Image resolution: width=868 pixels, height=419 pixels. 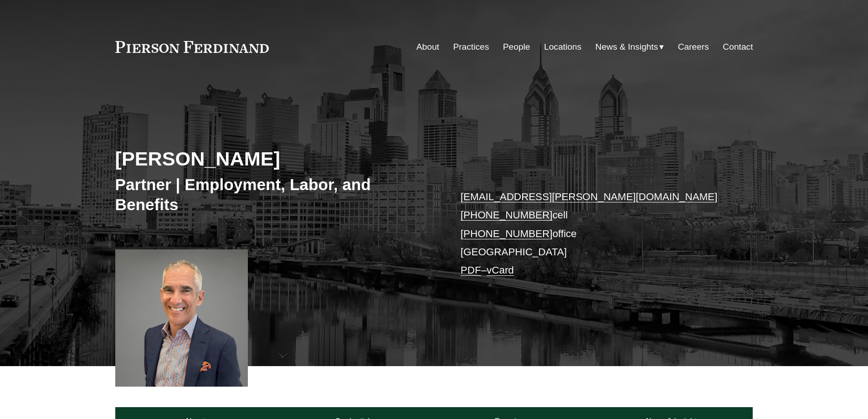 I want to click on span: News & Insights, so click(x=627, y=47).